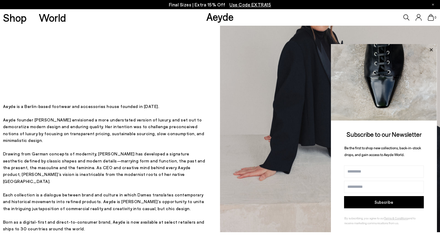 The height and width of the screenshot is (238, 440). I want to click on p: Each collection is a dialogue between brand and culture in which Dames translates contemporary an..., so click(106, 202).